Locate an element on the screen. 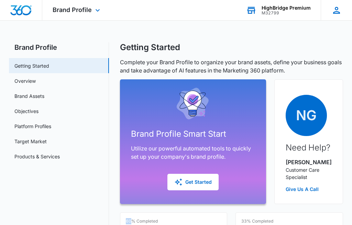 The height and width of the screenshot is (225, 352). a: Target Market is located at coordinates (31, 141).